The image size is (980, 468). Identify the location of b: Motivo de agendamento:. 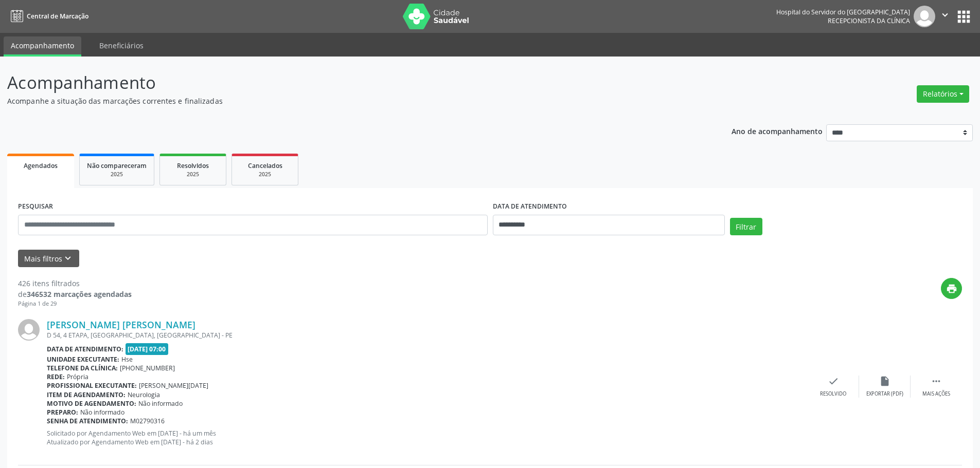
(92, 404).